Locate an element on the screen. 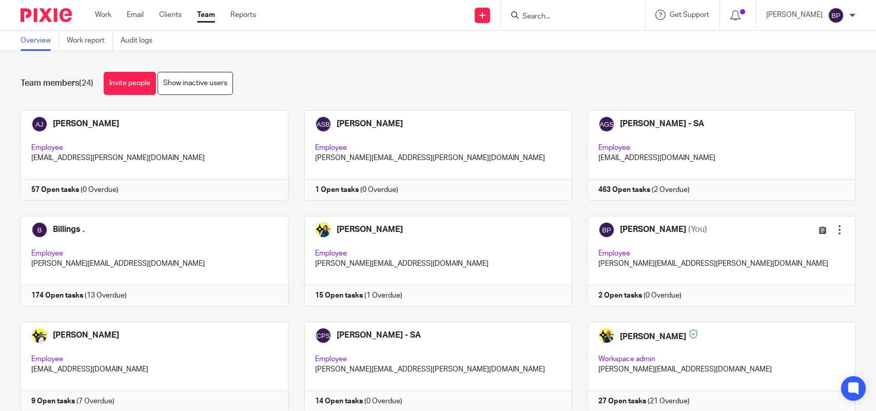 Image resolution: width=876 pixels, height=411 pixels. a: Work is located at coordinates (103, 15).